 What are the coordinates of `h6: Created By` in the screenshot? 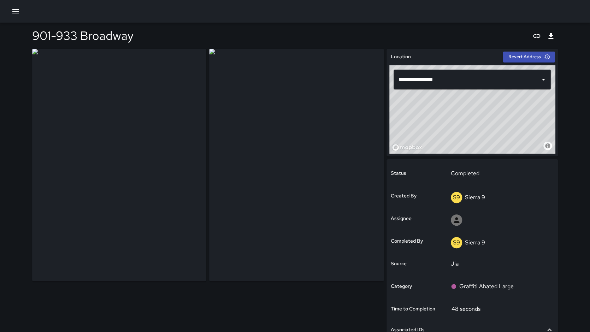 It's located at (403, 196).